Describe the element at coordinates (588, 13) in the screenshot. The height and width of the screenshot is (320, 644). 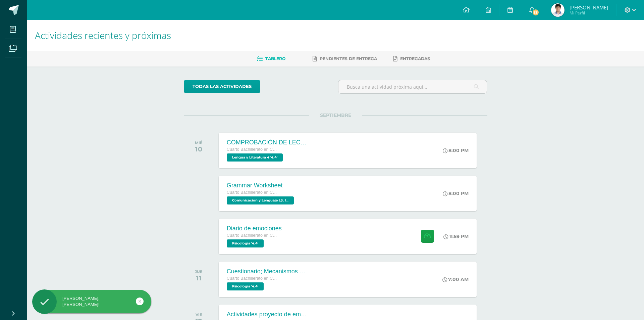
I see `span: Mi Perfil` at that location.